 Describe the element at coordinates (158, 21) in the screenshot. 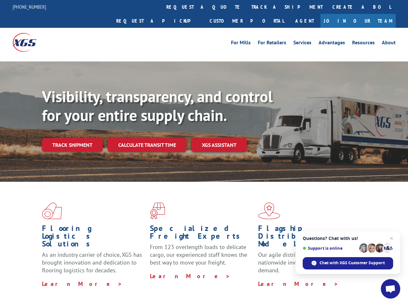

I see `a: Request a pickup` at that location.